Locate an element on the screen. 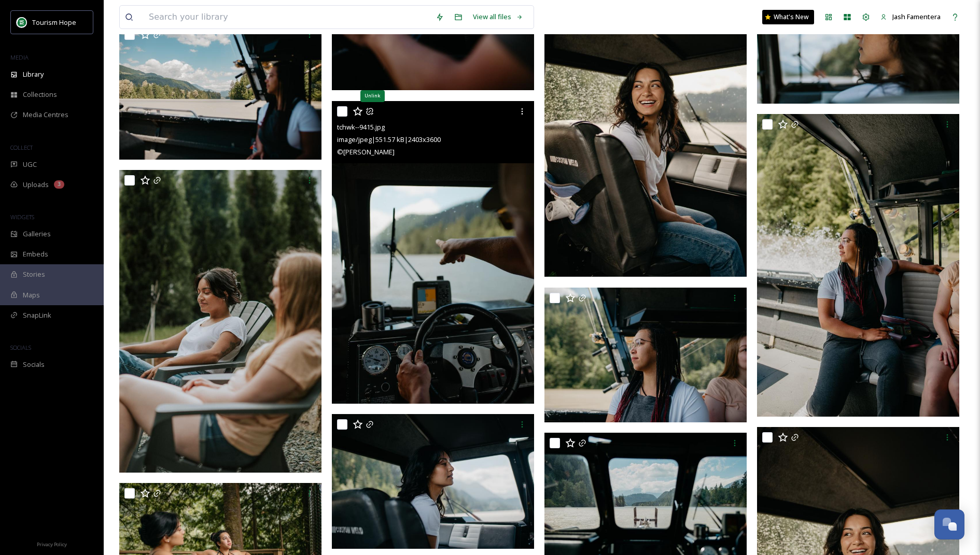 This screenshot has width=980, height=555. div: View all files is located at coordinates (498, 17).